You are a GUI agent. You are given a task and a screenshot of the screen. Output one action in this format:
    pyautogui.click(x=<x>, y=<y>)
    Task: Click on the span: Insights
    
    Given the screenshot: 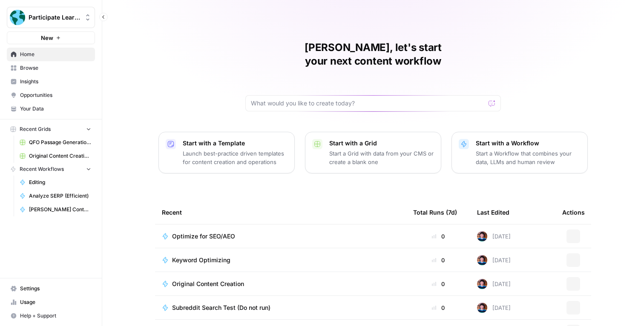 What is the action you would take?
    pyautogui.click(x=55, y=82)
    